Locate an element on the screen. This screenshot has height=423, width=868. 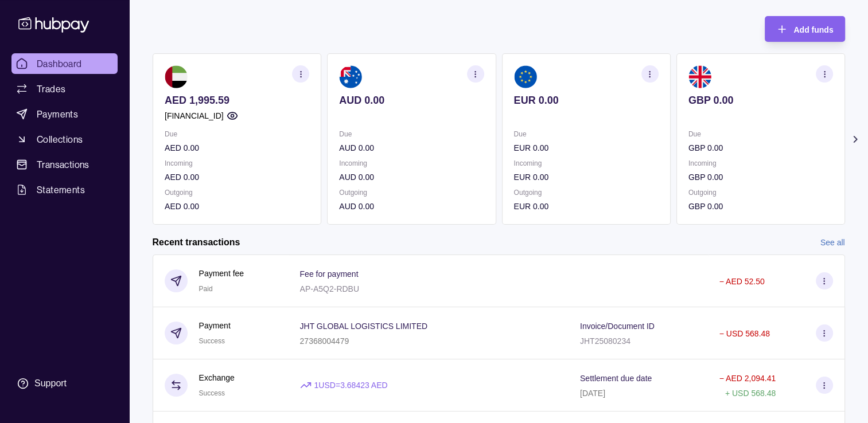
span: Statements is located at coordinates (61, 190).